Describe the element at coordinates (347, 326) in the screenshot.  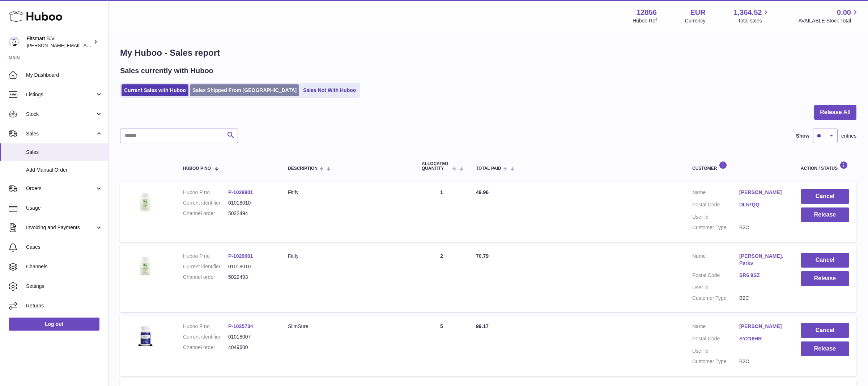
I see `div: SlimSure` at that location.